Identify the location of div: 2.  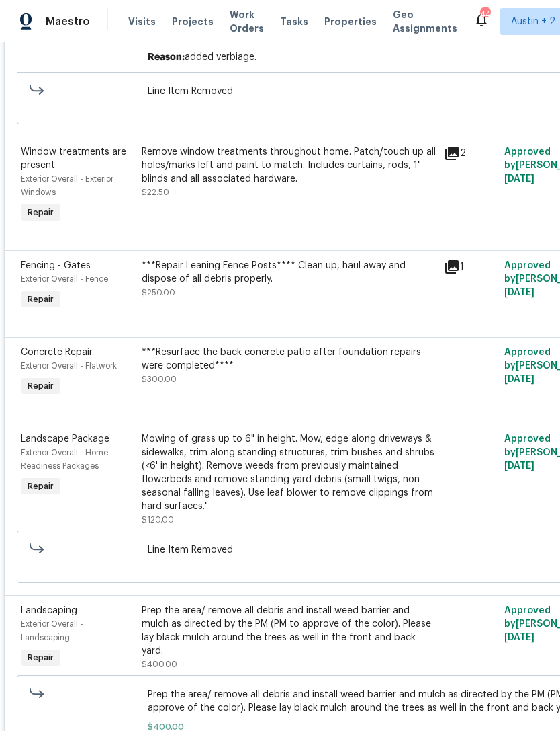
(470, 154).